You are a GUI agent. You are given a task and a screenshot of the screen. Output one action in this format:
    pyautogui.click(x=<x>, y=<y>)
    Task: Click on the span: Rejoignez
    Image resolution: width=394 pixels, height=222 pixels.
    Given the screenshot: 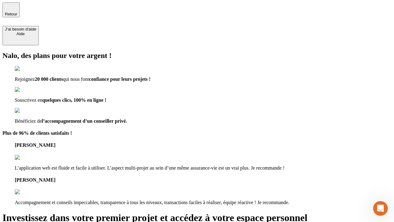 What is the action you would take?
    pyautogui.click(x=25, y=79)
    